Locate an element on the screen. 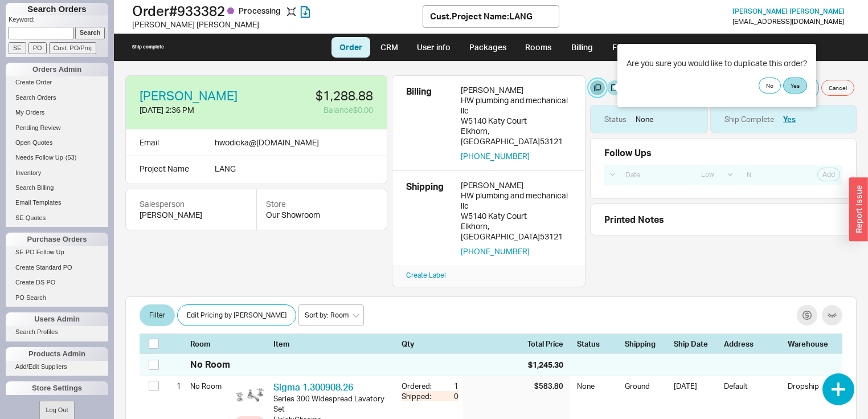  span: Filter is located at coordinates (157, 315).